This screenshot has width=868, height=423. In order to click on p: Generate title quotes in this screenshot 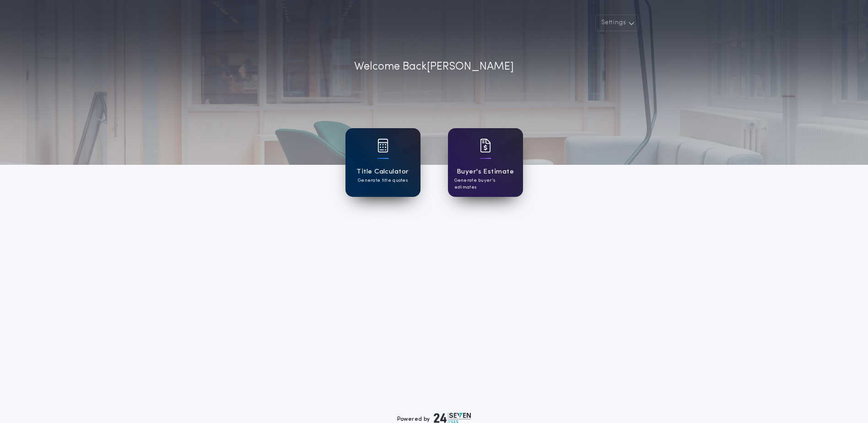, I will do `click(382, 180)`.